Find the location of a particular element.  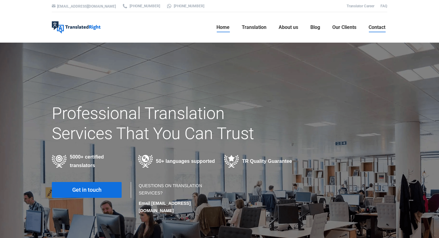

div: 50+ languages supported is located at coordinates (176, 161).